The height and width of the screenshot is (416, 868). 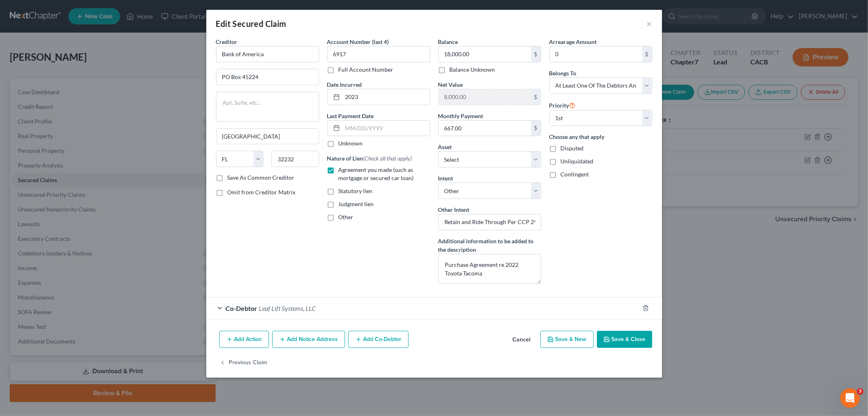 I want to click on span: Asset, so click(x=445, y=147).